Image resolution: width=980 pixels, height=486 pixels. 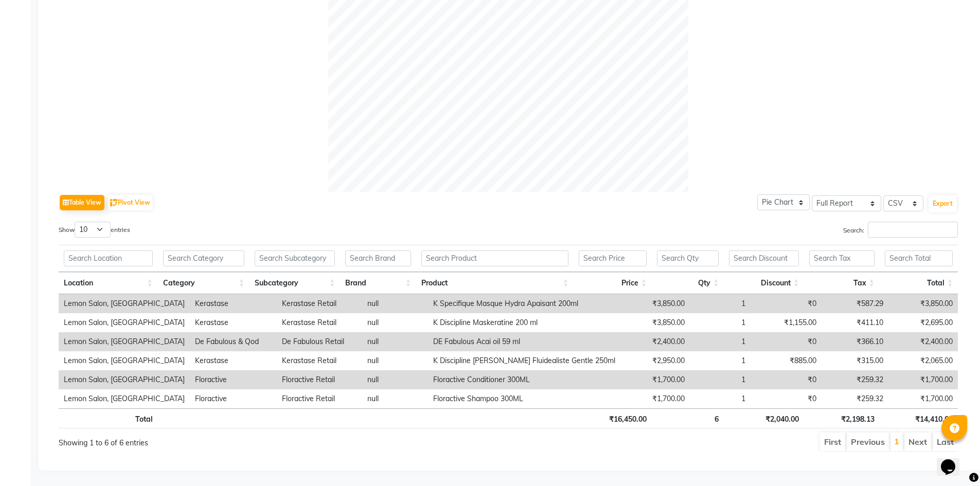 What do you see at coordinates (233, 341) in the screenshot?
I see `td: De Fabulous & Qod` at bounding box center [233, 341].